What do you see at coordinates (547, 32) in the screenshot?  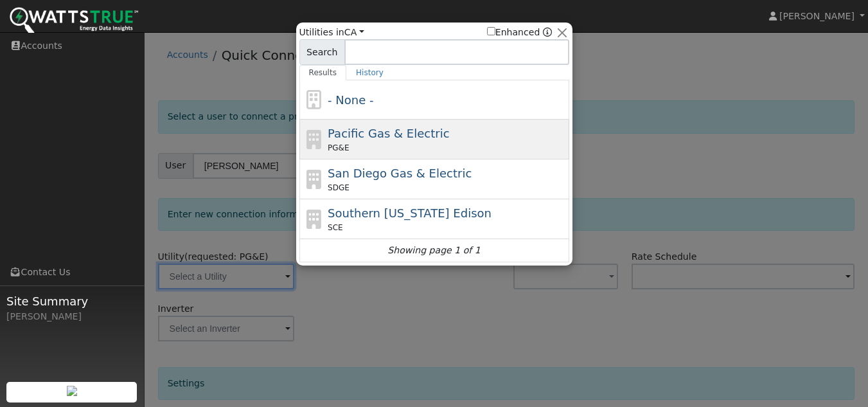 I see `a: Enhanced Providers` at bounding box center [547, 32].